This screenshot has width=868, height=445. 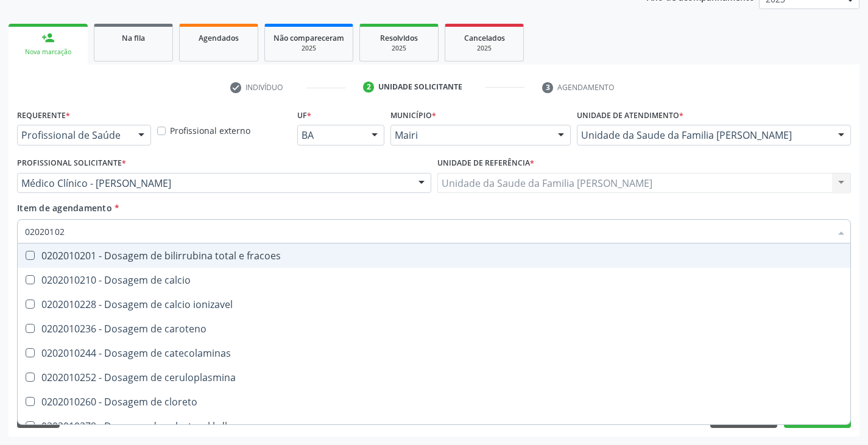 I want to click on span: Na fila, so click(x=133, y=38).